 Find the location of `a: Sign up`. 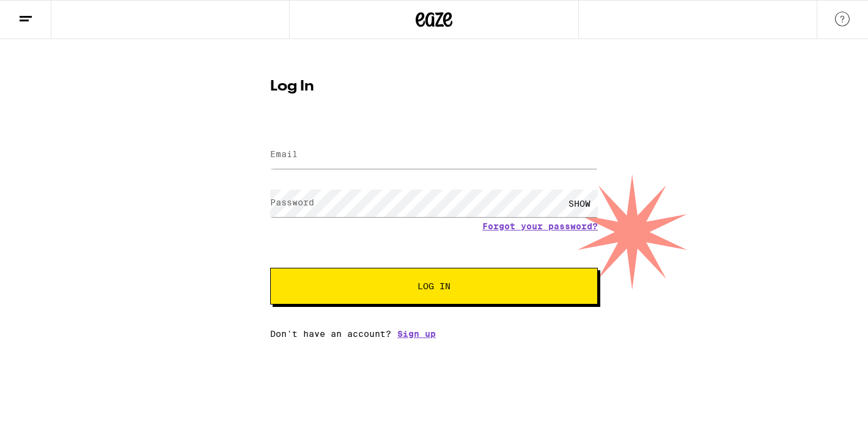

a: Sign up is located at coordinates (416, 334).